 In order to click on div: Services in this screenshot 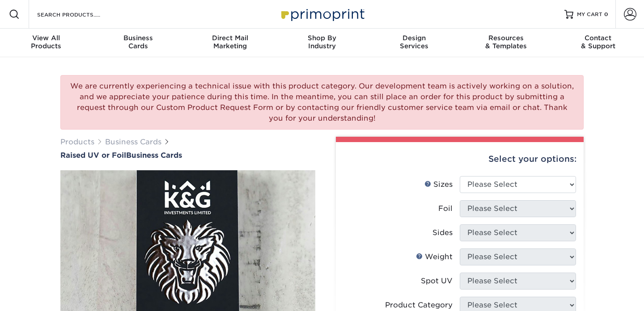, I will do `click(414, 42)`.